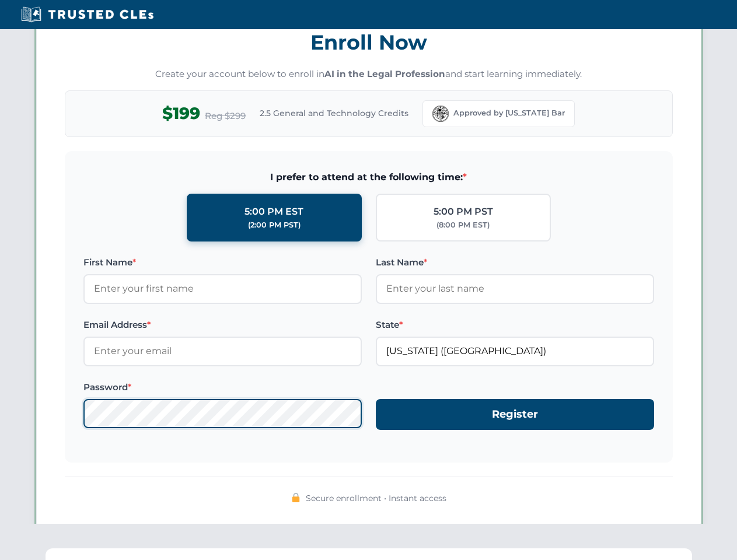 This screenshot has height=560, width=737. What do you see at coordinates (181, 113) in the screenshot?
I see `span: $199` at bounding box center [181, 113].